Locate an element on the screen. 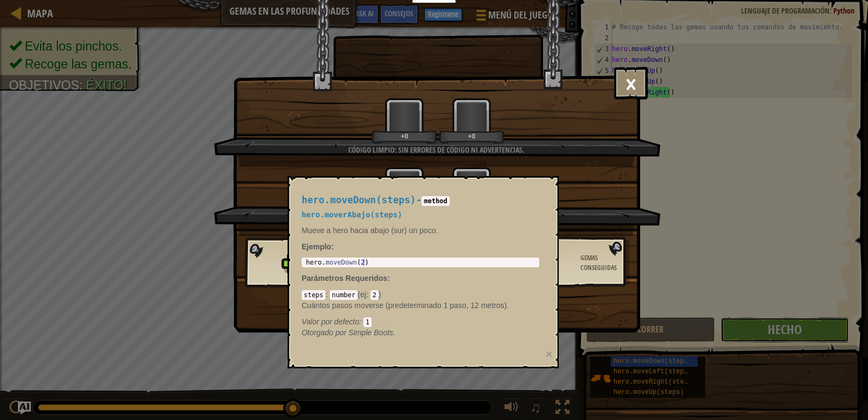  div: Código limpio: sin errores de código ni advertencias. is located at coordinates (437, 150).